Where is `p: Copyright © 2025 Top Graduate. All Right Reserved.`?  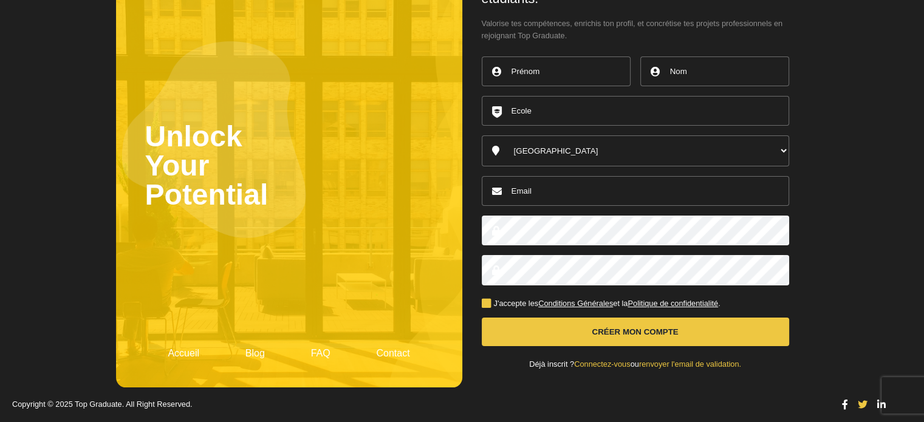 p: Copyright © 2025 Top Graduate. All Right Reserved. is located at coordinates (420, 405).